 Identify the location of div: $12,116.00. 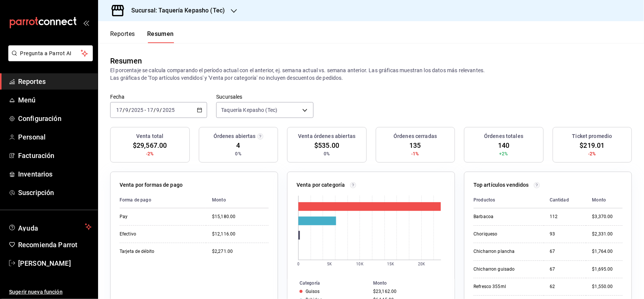
(241, 234).